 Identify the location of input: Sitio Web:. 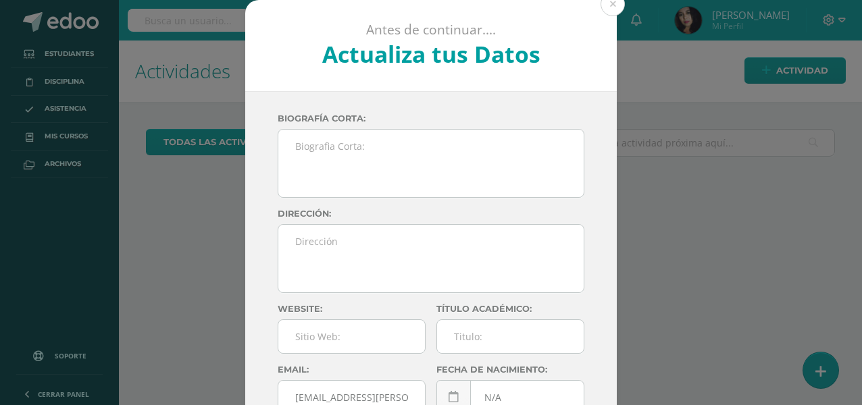
(351, 336).